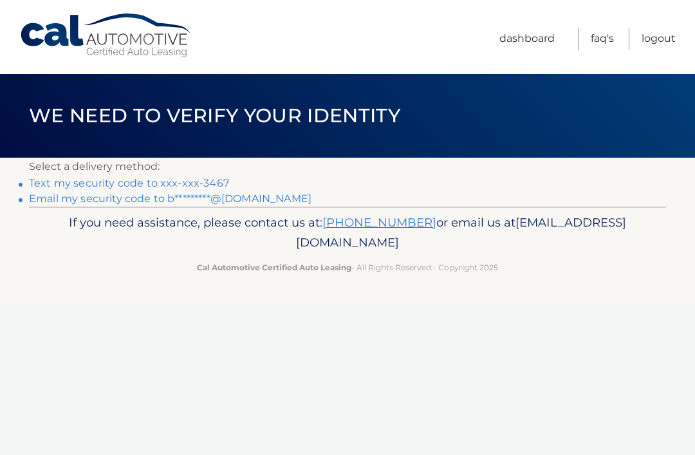 This screenshot has width=695, height=455. What do you see at coordinates (658, 39) in the screenshot?
I see `a: Logout` at bounding box center [658, 39].